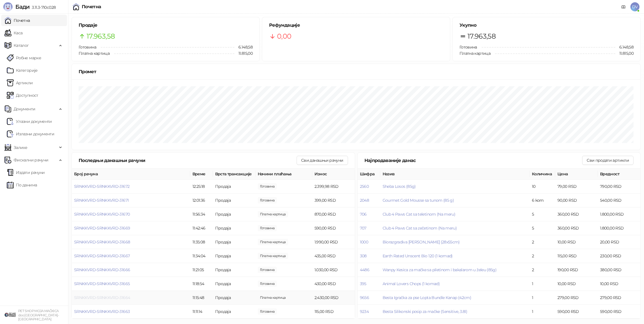  Describe the element at coordinates (576, 298) in the screenshot. I see `td: 279,00 RSD` at that location.